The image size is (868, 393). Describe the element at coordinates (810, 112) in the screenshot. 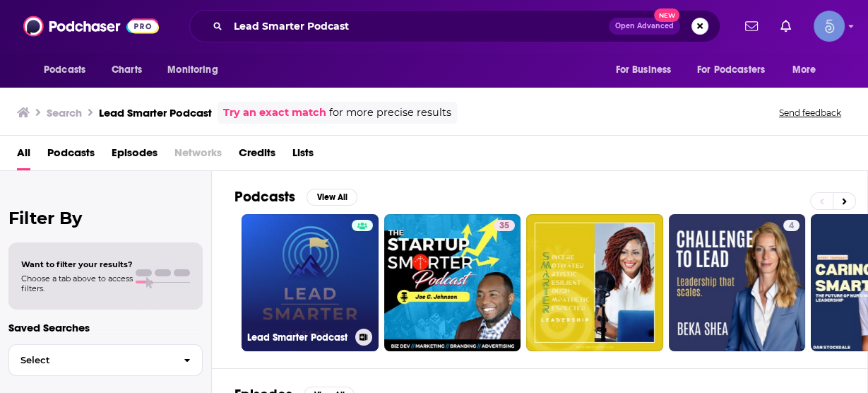

I see `button: Send feedback` at that location.